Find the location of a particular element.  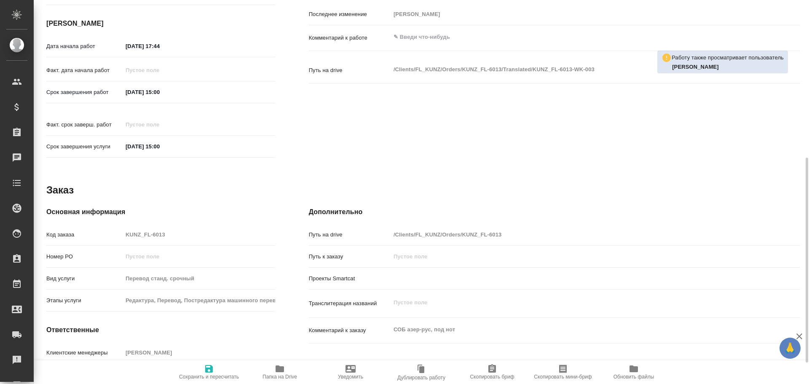

p: Комментарий к заказу is located at coordinates (350, 330).